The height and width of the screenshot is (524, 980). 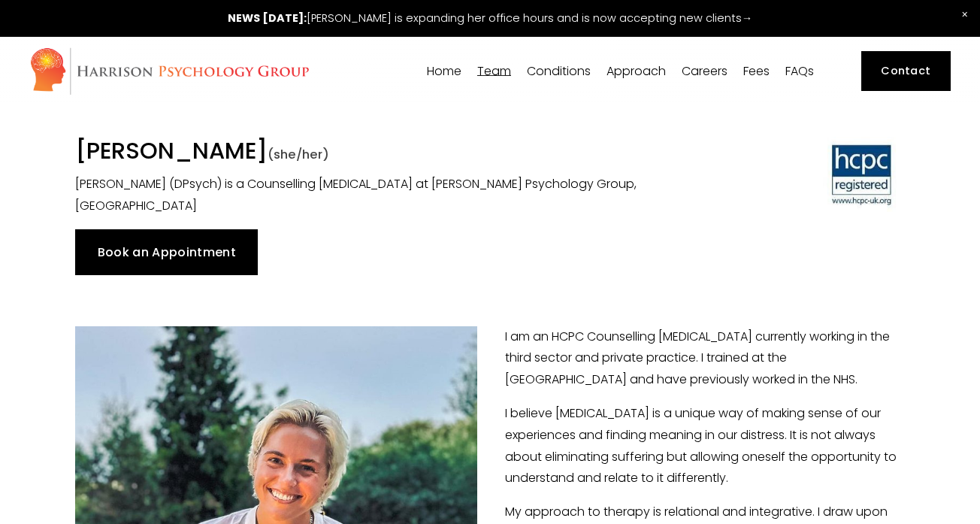 I want to click on span: Team, so click(x=493, y=71).